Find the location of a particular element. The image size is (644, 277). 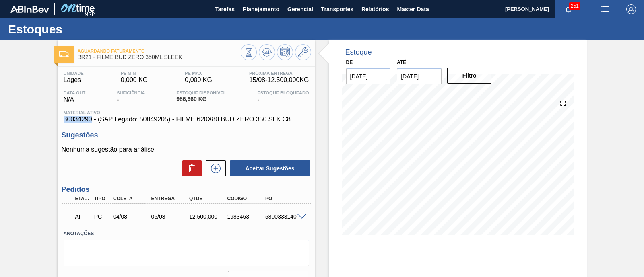

span: Relatórios is located at coordinates (375, 9).